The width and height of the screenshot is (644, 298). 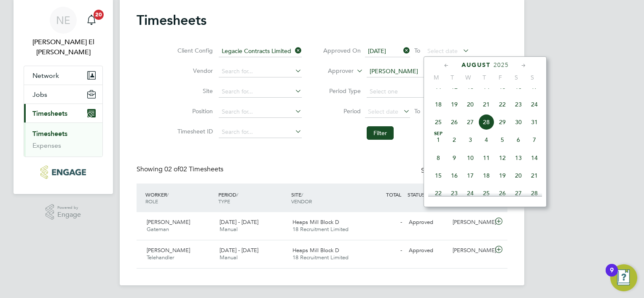 What do you see at coordinates (50, 113) in the screenshot?
I see `span: Timesheets` at bounding box center [50, 113].